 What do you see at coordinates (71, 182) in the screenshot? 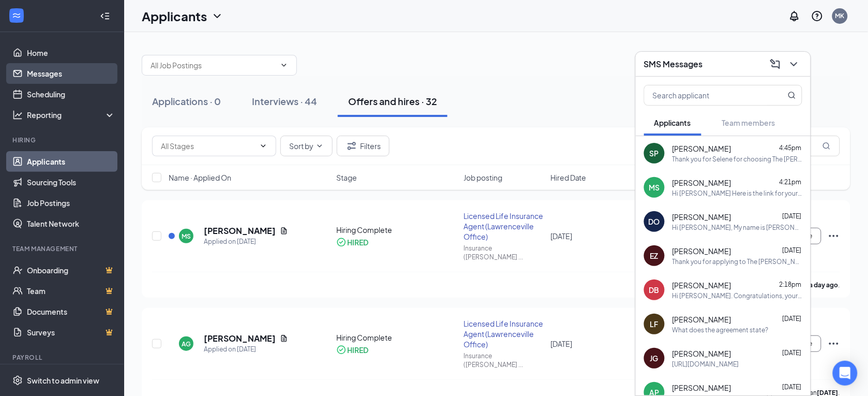
I see `a: Sourcing Tools` at bounding box center [71, 182].